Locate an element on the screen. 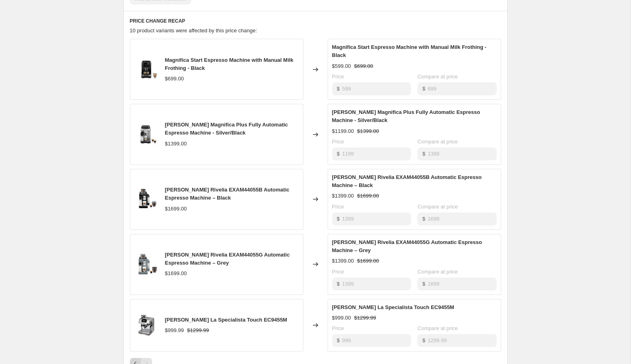 The height and width of the screenshot is (364, 631). img: 281822_80x.jpg is located at coordinates (147, 70).